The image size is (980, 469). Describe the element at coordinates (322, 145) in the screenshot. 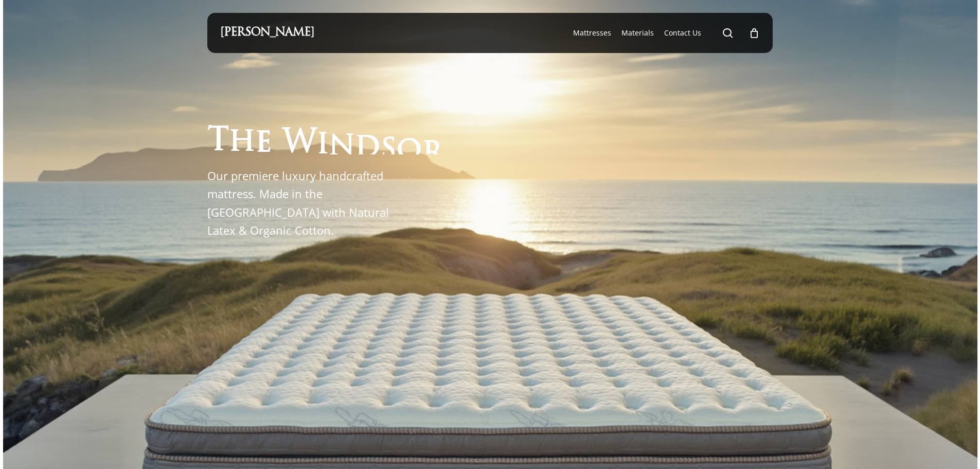

I see `span: i` at that location.